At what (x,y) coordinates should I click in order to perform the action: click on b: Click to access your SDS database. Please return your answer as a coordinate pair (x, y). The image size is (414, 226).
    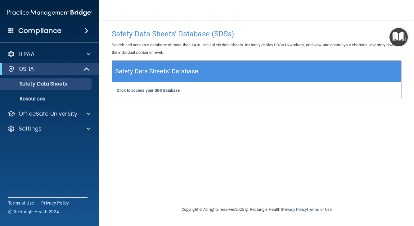
    Looking at the image, I should click on (148, 90).